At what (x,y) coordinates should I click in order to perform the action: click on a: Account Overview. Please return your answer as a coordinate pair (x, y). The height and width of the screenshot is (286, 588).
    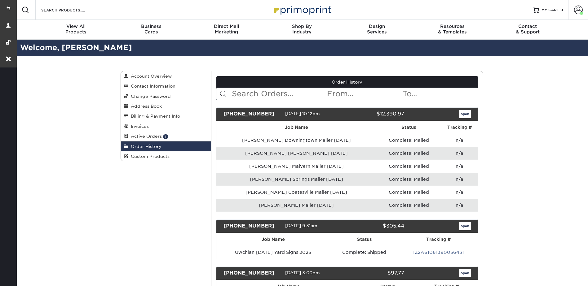
    Looking at the image, I should click on (166, 76).